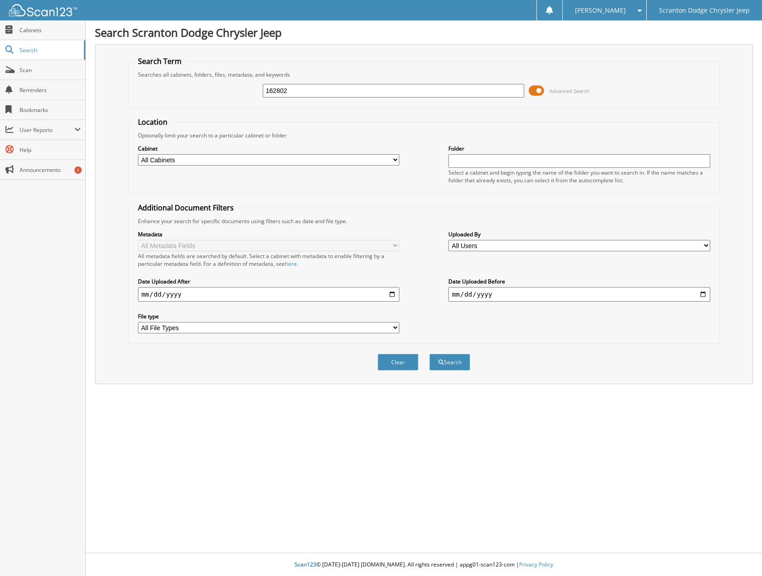 Image resolution: width=762 pixels, height=576 pixels. What do you see at coordinates (269, 148) in the screenshot?
I see `label: Cabinet` at bounding box center [269, 148].